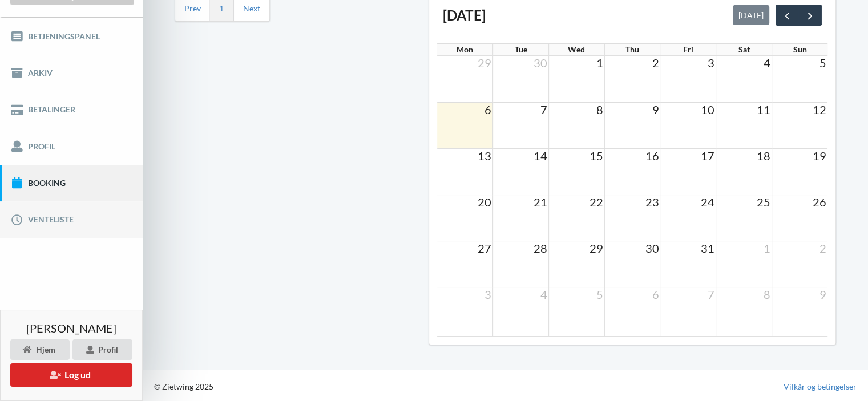 The height and width of the screenshot is (401, 868). I want to click on span: 21, so click(540, 202).